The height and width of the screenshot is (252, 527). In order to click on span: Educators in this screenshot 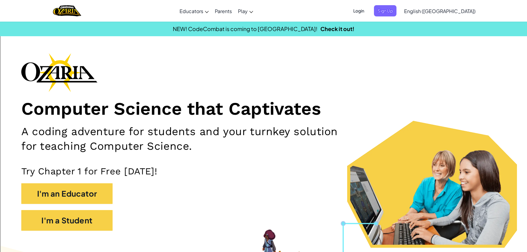, I will do `click(192, 11)`.